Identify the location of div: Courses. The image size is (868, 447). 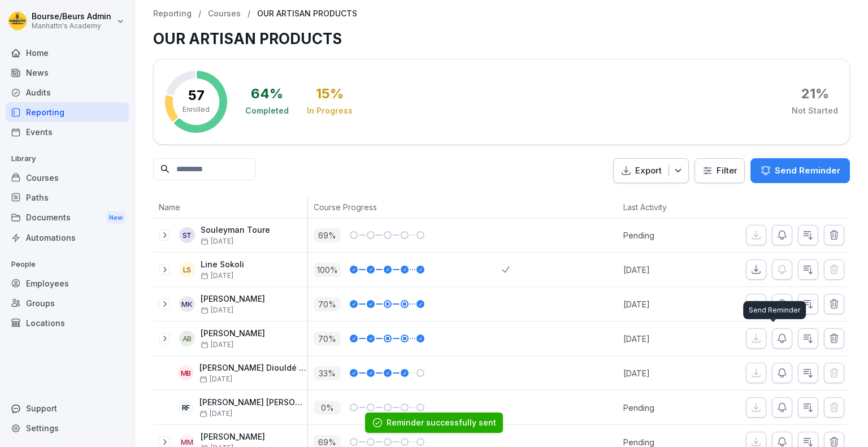
(67, 177).